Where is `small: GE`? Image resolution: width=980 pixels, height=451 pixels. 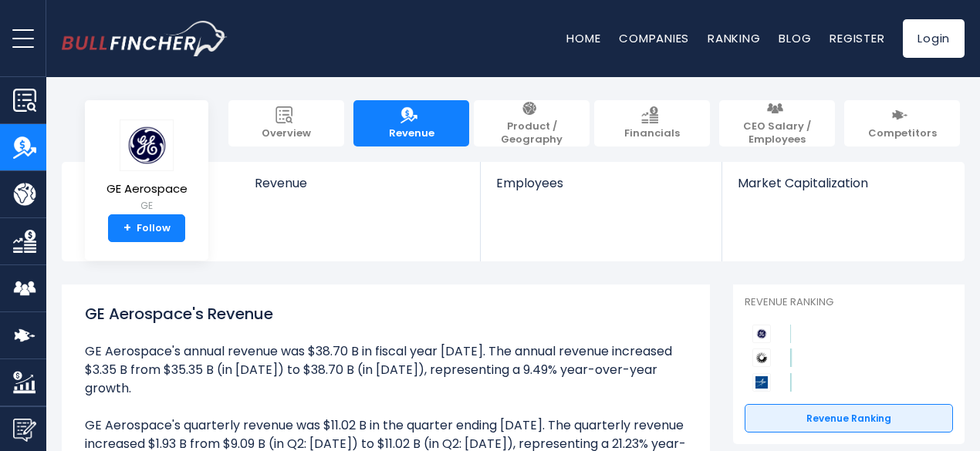
small: GE is located at coordinates (147, 206).